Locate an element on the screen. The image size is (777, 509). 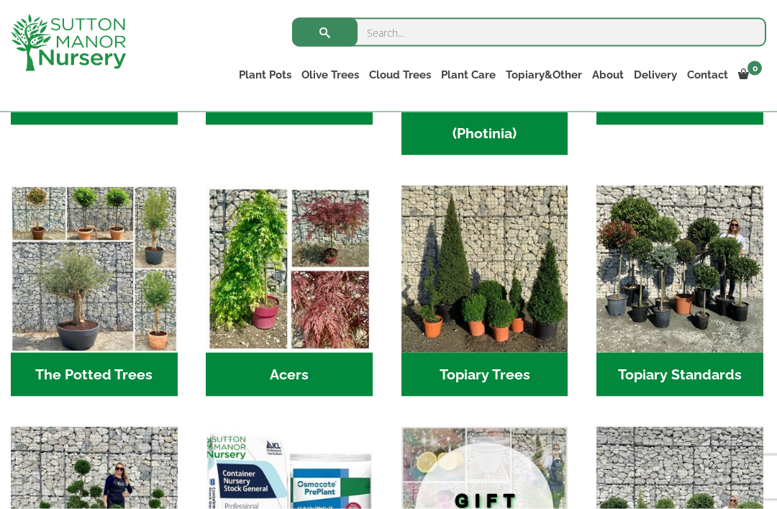
a: Plant Pots is located at coordinates (265, 75).